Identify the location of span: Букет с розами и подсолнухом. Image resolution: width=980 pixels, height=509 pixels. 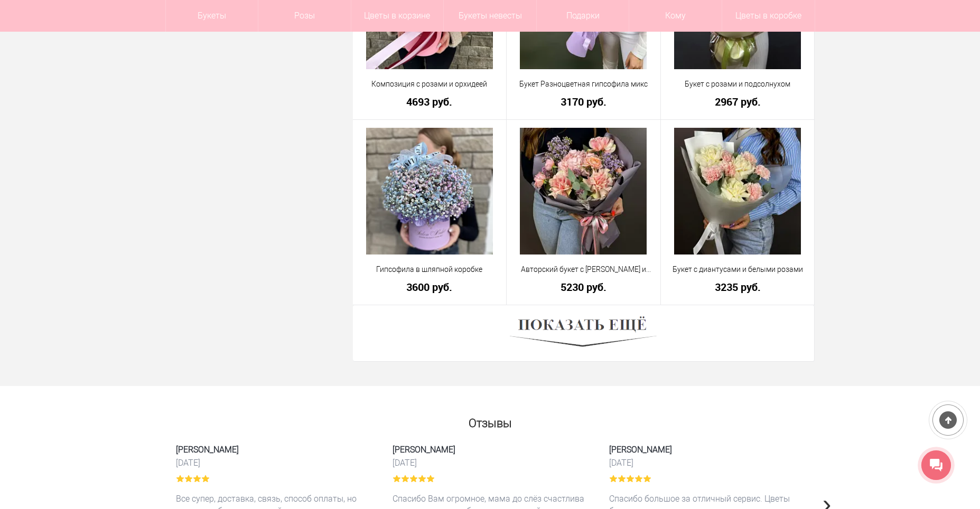
(738, 84).